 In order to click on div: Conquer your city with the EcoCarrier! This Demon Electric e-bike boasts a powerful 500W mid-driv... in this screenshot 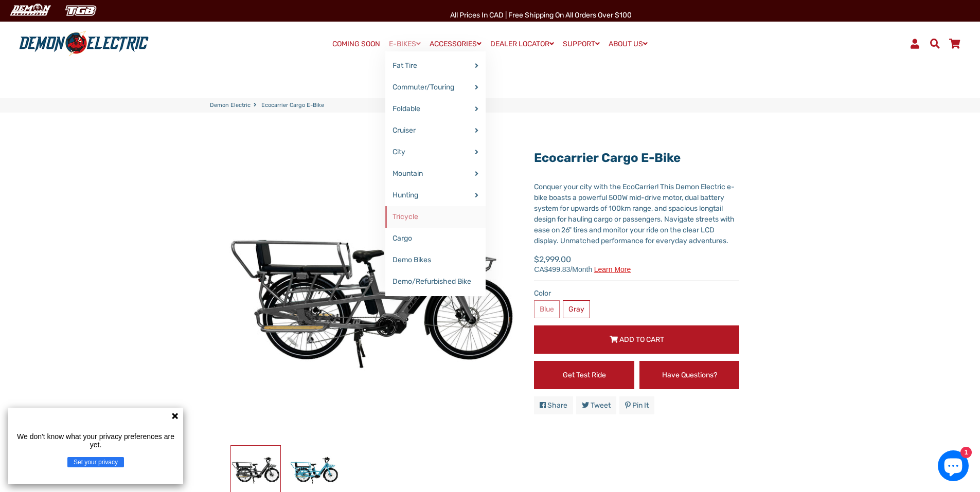, I will do `click(637, 214)`.